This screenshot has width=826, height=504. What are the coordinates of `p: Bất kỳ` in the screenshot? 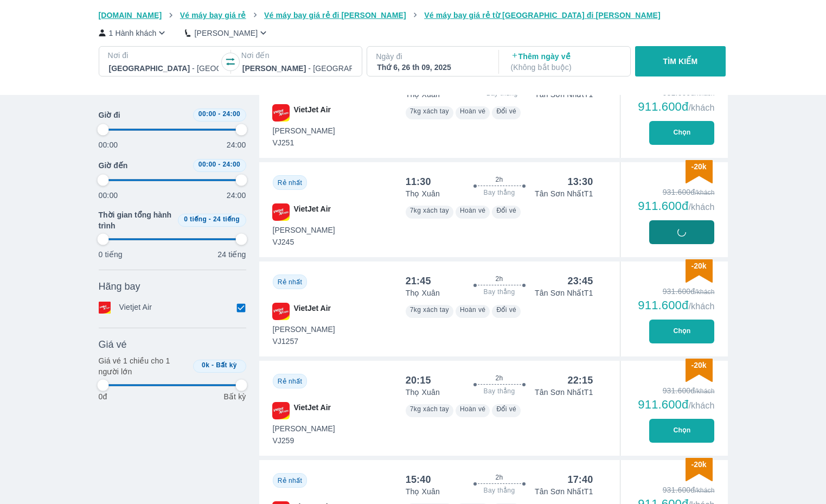 It's located at (235, 396).